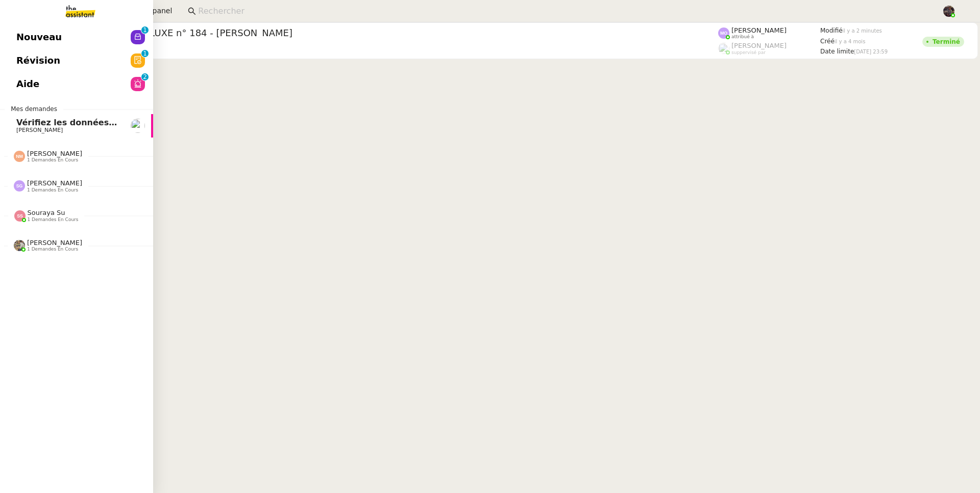 The image size is (980, 493). What do you see at coordinates (769, 49) in the screenshot?
I see `app-user-label: suppervisé par` at bounding box center [769, 49].